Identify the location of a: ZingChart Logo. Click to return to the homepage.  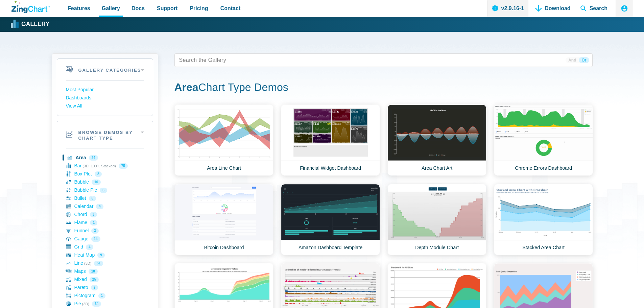
(30, 7).